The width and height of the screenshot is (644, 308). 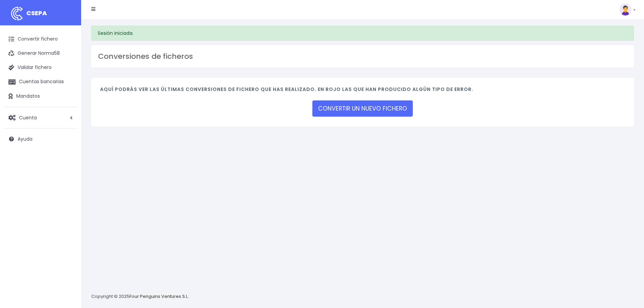 I want to click on img: logo, so click(x=17, y=14).